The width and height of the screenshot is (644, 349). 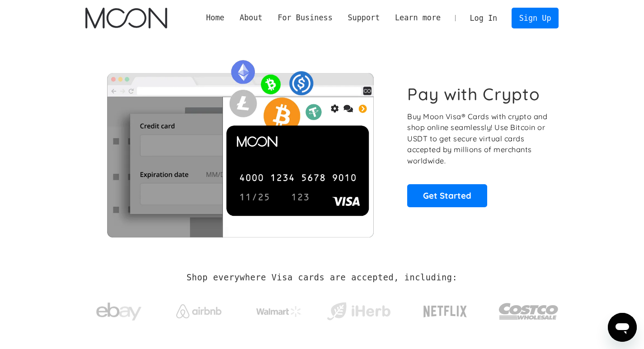 What do you see at coordinates (199, 311) in the screenshot?
I see `img: Airbnb` at bounding box center [199, 311].